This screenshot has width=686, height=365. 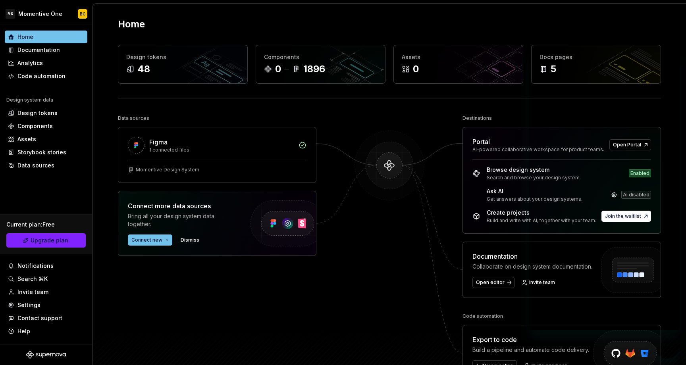 I want to click on div: Design system data, so click(x=30, y=100).